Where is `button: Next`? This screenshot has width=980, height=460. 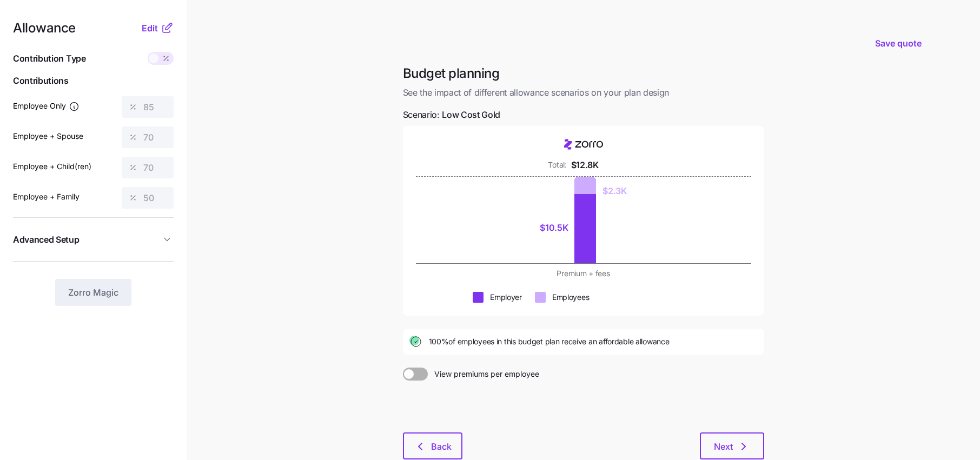 button: Next is located at coordinates (732, 447).